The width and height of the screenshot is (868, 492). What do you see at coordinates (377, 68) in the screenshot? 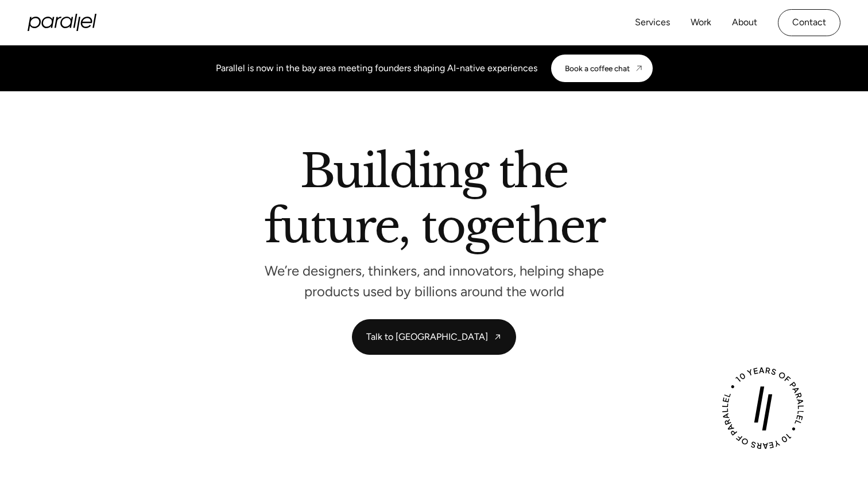
I see `div: Parallel is now in the bay area meeting founders shaping AI-native experiences` at bounding box center [377, 68].